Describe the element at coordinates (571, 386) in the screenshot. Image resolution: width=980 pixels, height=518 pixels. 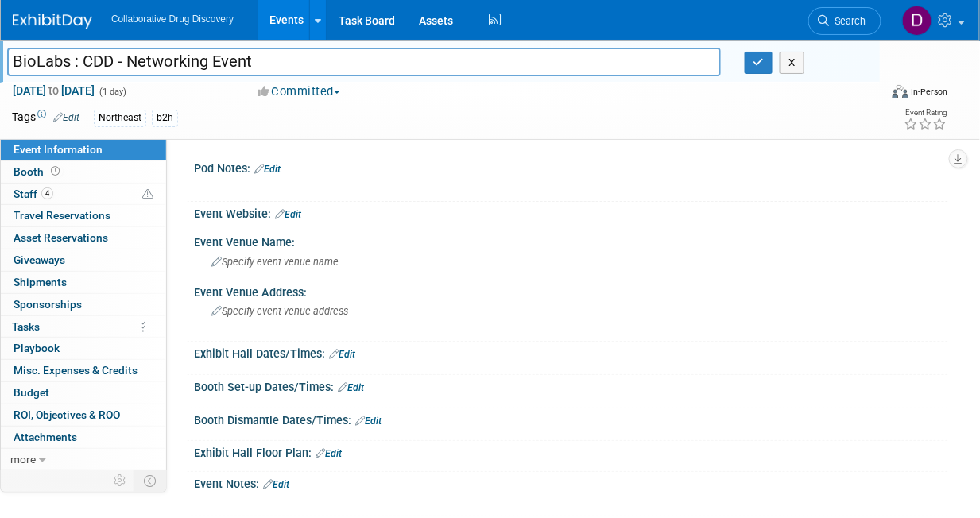
I see `div: Booth Set-up Dates/Times:` at that location.